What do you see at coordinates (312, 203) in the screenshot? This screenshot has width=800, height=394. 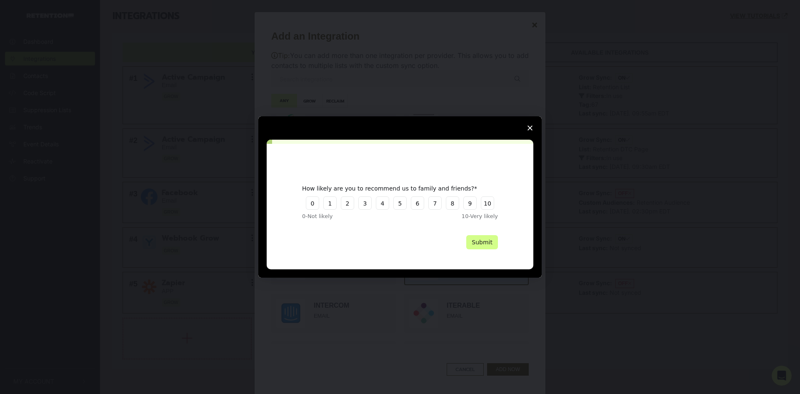 I see `button: 0` at bounding box center [312, 203].